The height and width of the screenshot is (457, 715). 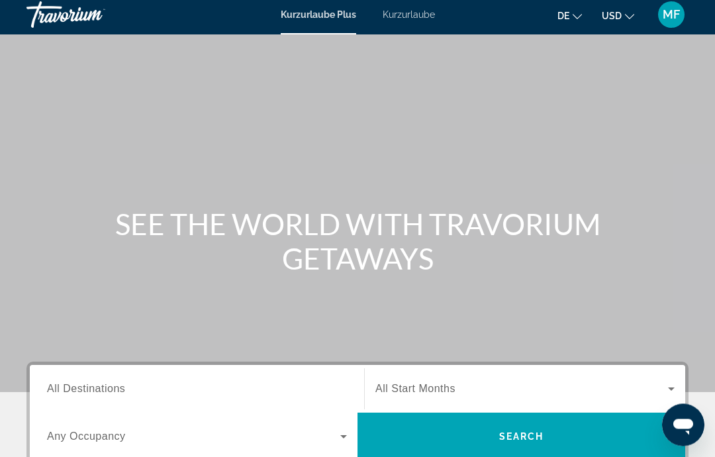 I want to click on a: Kurzurlaube, so click(x=408, y=15).